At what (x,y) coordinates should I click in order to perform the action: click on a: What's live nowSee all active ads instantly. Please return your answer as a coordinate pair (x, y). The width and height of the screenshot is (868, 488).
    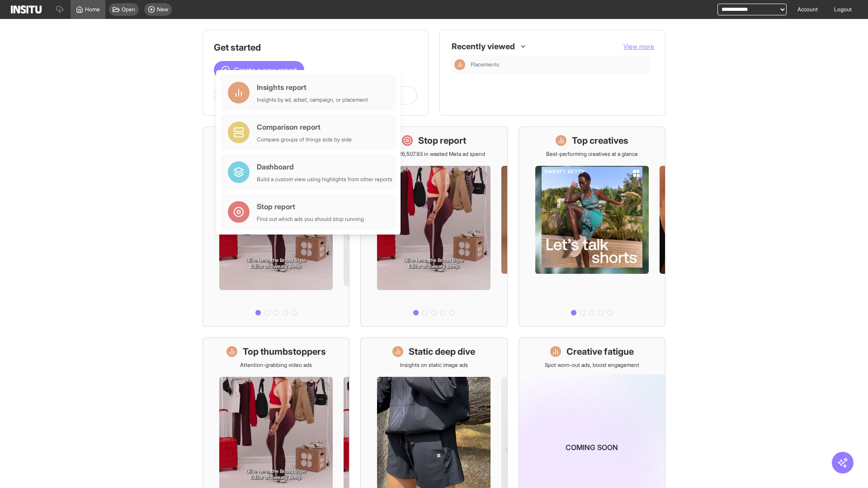
    Looking at the image, I should click on (276, 227).